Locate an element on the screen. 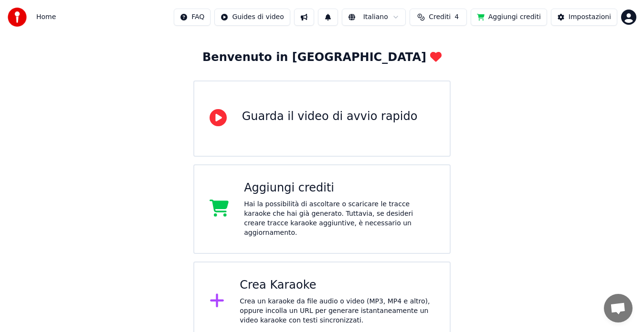 Image resolution: width=644 pixels, height=332 pixels. div: Crea un karaoke da file audio o video (MP3, MP4 e altro), oppure incolla un URL per generare ista... is located at coordinates (337, 312).